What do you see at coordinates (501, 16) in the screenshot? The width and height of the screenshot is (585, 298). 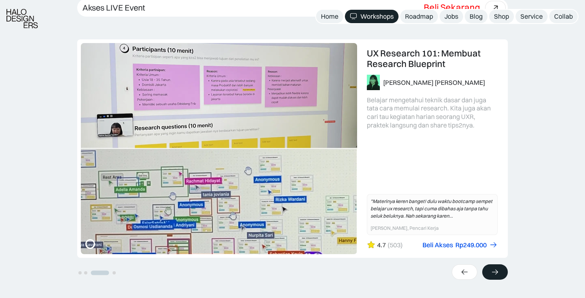 I see `div: Shop` at bounding box center [501, 16].